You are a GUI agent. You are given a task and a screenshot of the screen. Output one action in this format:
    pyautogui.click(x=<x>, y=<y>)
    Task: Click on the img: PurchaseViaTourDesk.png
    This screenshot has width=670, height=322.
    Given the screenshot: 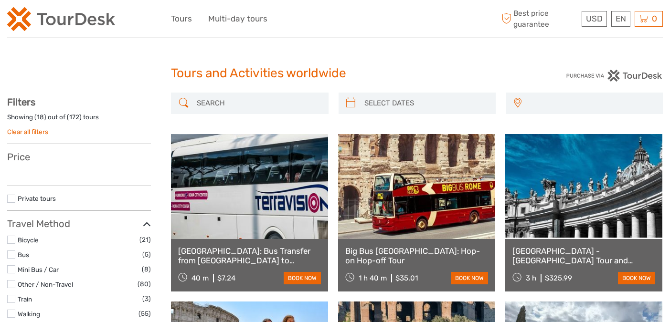 What is the action you would take?
    pyautogui.click(x=614, y=75)
    